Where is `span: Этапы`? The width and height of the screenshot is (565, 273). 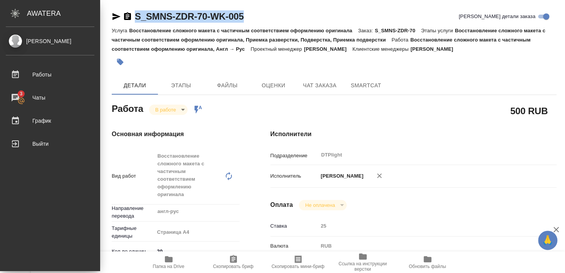 span: Этапы is located at coordinates (181, 86).